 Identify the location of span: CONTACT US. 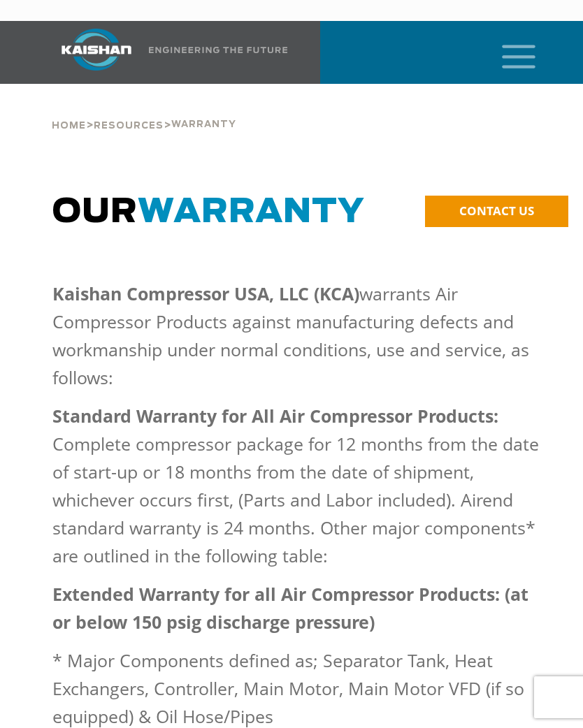
(496, 211).